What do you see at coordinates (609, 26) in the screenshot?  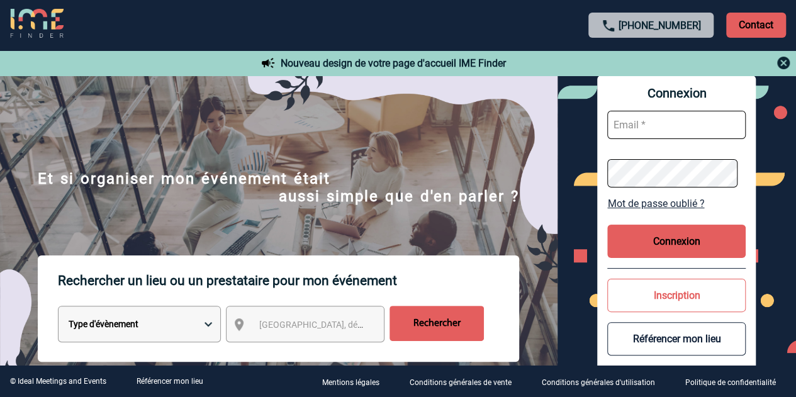 I see `img: call-24-px.png` at bounding box center [609, 26].